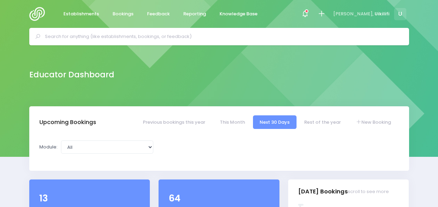 The height and width of the screenshot is (207, 438). Describe the element at coordinates (72, 75) in the screenshot. I see `h2: Educator Dashboard` at that location.